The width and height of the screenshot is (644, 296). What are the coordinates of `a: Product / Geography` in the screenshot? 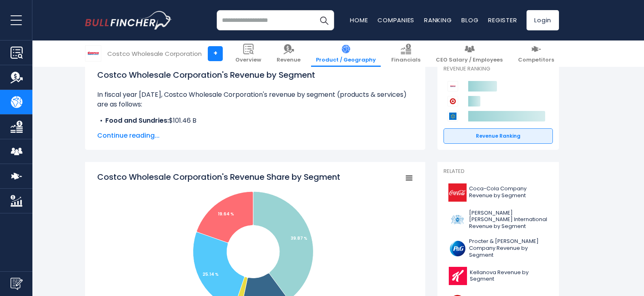 It's located at (346, 53).